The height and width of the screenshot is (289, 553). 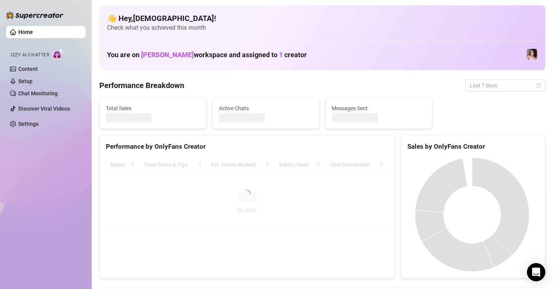 What do you see at coordinates (26, 32) in the screenshot?
I see `a: Home` at bounding box center [26, 32].